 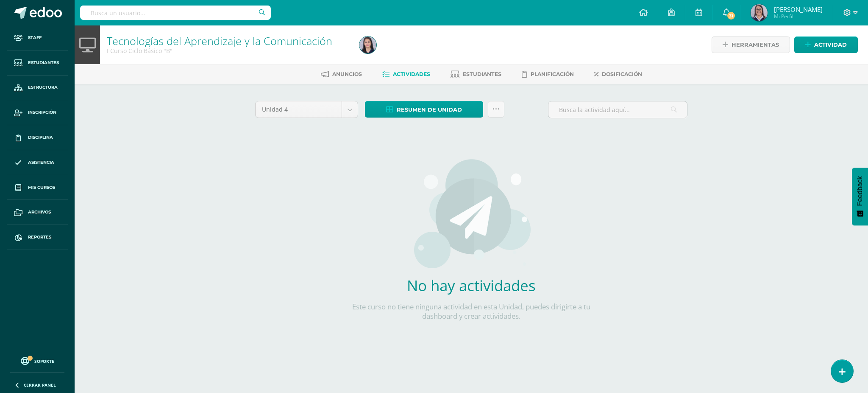 What do you see at coordinates (41, 163) in the screenshot?
I see `span: Asistencia` at bounding box center [41, 163].